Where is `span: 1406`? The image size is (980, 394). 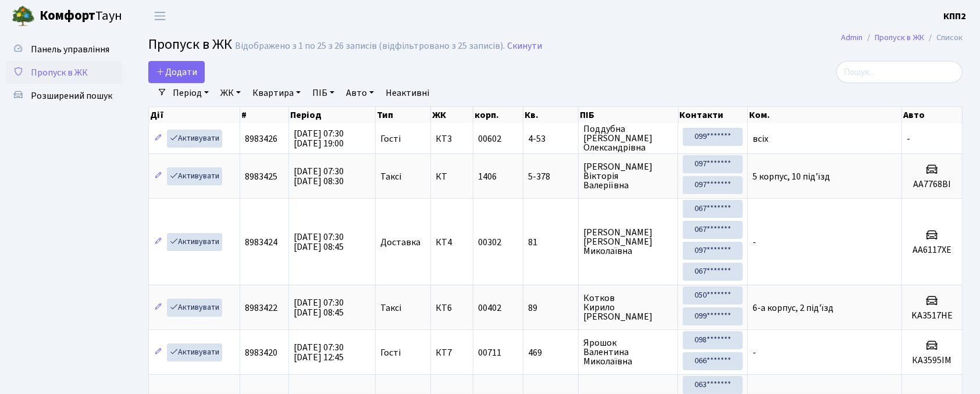
span: 1406 is located at coordinates (487, 177).